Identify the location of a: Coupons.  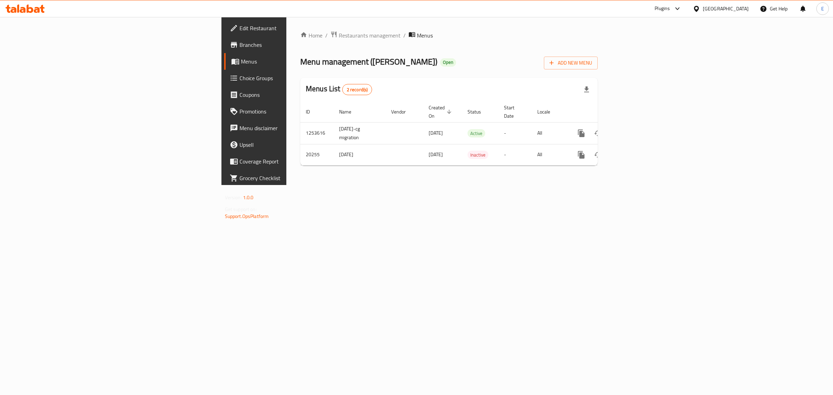
(292, 95).